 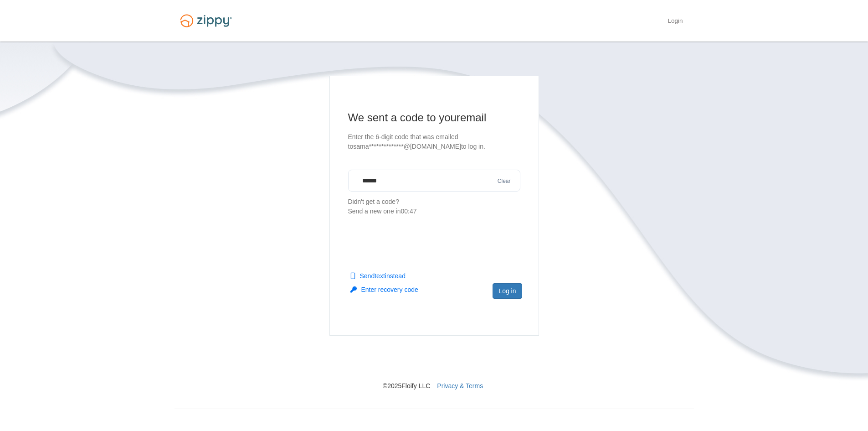 I want to click on a: Privacy & Terms, so click(x=460, y=386).